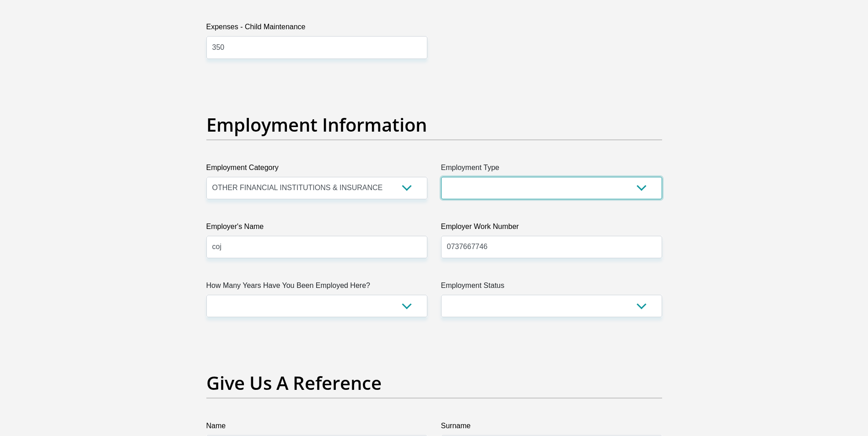  I want to click on input: Expenses - Child Maintenance, so click(316, 47).